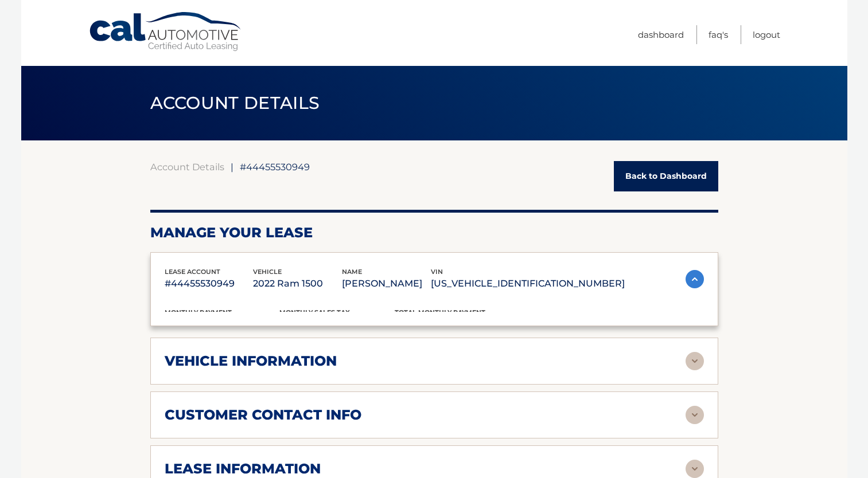 Image resolution: width=868 pixels, height=478 pixels. What do you see at coordinates (351, 272) in the screenshot?
I see `span: name` at bounding box center [351, 272].